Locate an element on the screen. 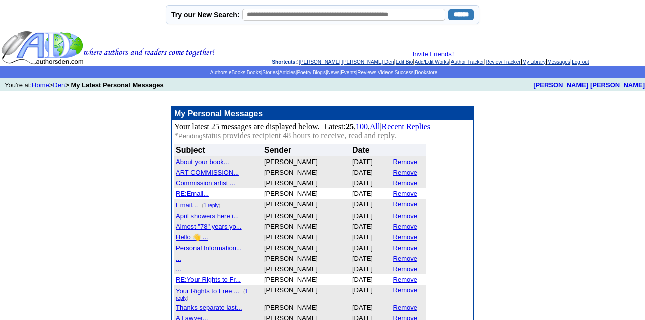 The height and width of the screenshot is (320, 645). a: Personal Information... is located at coordinates (209, 247).